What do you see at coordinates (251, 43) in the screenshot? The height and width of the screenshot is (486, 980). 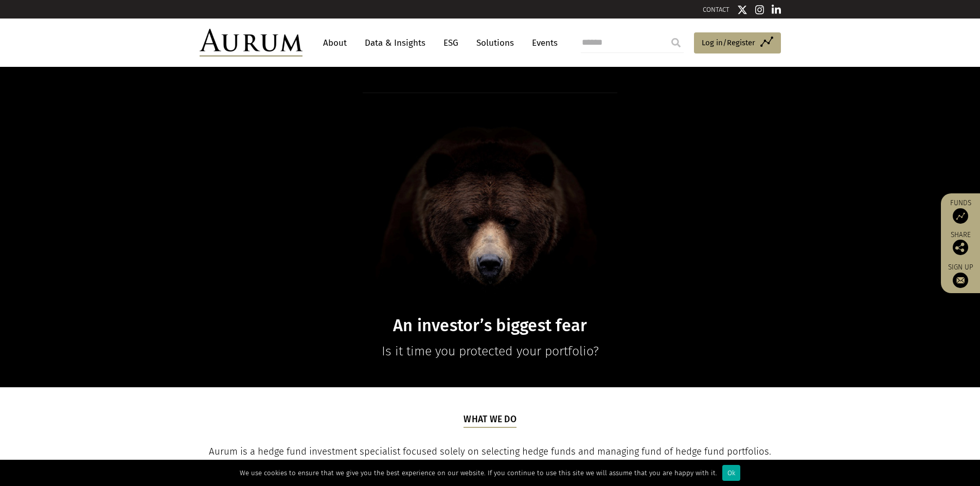 I see `img: Aurum` at bounding box center [251, 43].